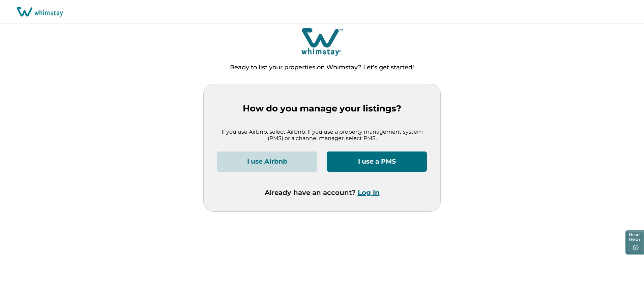 The height and width of the screenshot is (305, 644). Describe the element at coordinates (376, 161) in the screenshot. I see `button: I use a PMS` at that location.